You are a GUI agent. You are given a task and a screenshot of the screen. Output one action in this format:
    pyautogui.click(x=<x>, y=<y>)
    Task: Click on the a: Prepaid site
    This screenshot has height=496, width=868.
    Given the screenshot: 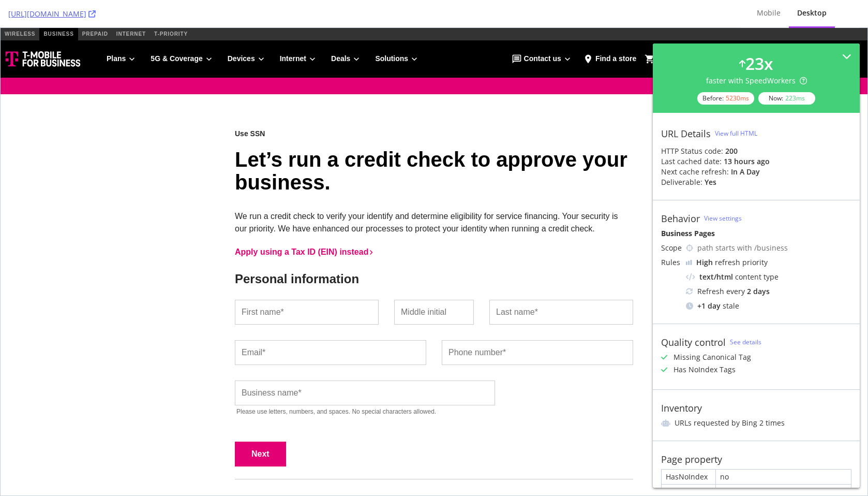 What is the action you would take?
    pyautogui.click(x=95, y=6)
    